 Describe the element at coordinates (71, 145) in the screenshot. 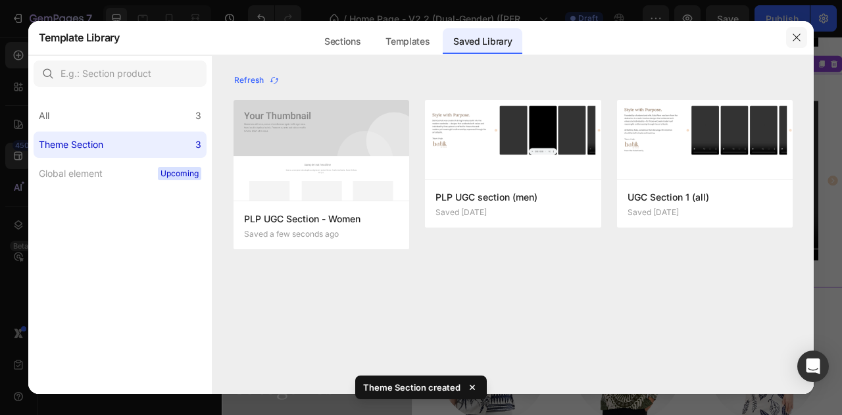

I see `div: Theme Section` at that location.